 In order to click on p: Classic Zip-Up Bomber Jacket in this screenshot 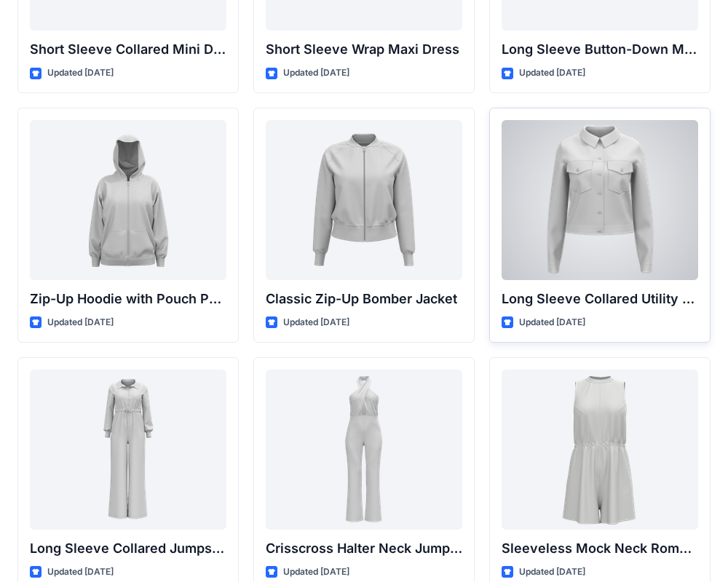, I will do `click(364, 299)`.